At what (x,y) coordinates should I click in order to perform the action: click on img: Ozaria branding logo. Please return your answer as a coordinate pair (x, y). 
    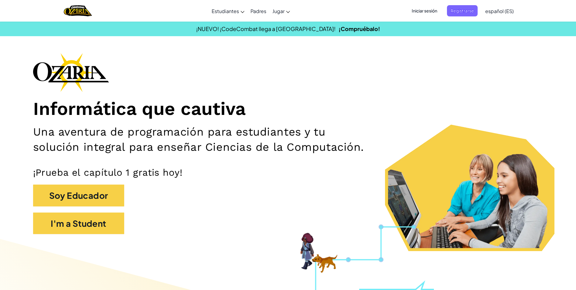
    Looking at the image, I should click on (71, 72).